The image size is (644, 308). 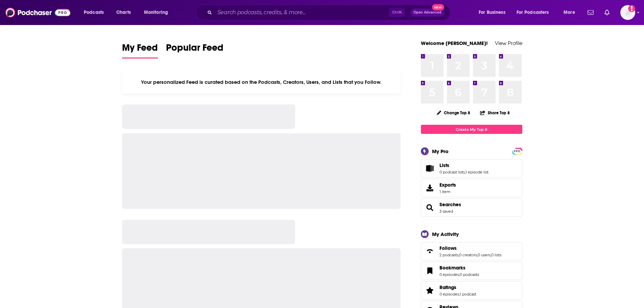 I want to click on a: Create My Top 8, so click(x=471, y=129).